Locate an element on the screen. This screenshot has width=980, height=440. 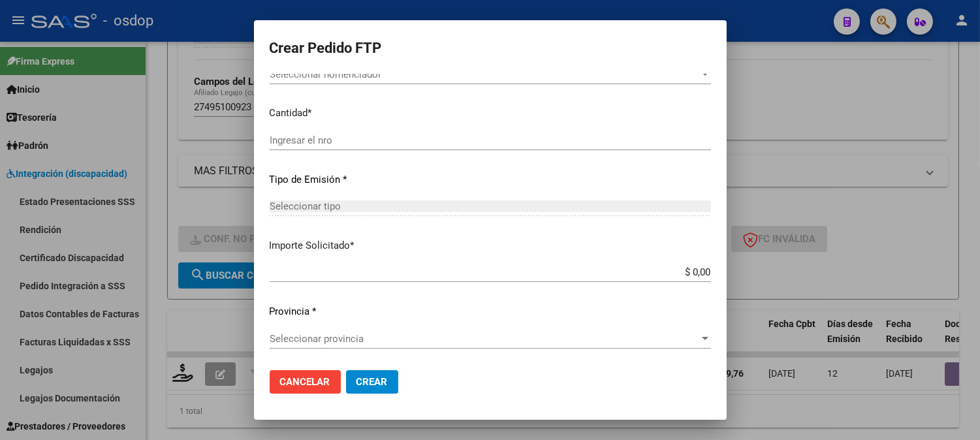
button: Crear is located at coordinates (372, 382).